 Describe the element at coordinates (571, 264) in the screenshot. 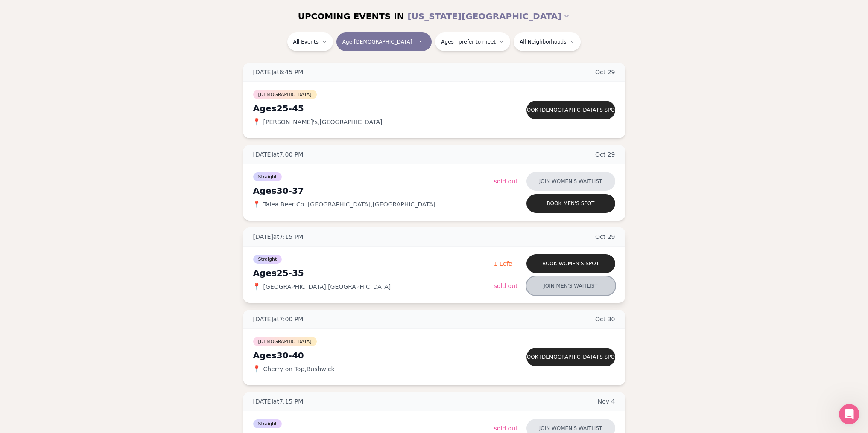

I see `a: Book women's spot` at that location.